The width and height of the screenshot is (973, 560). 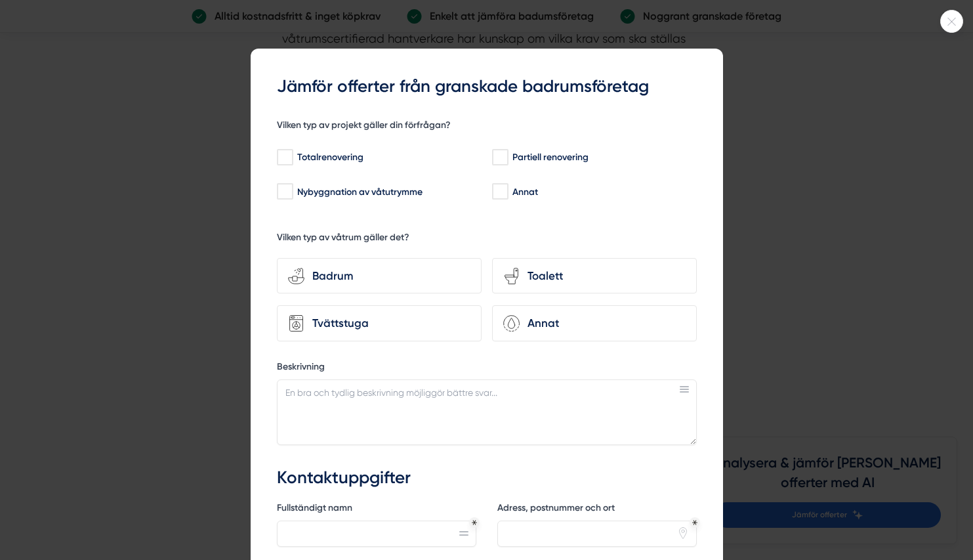 What do you see at coordinates (487, 369) in the screenshot?
I see `label: Beskrivning` at bounding box center [487, 369].